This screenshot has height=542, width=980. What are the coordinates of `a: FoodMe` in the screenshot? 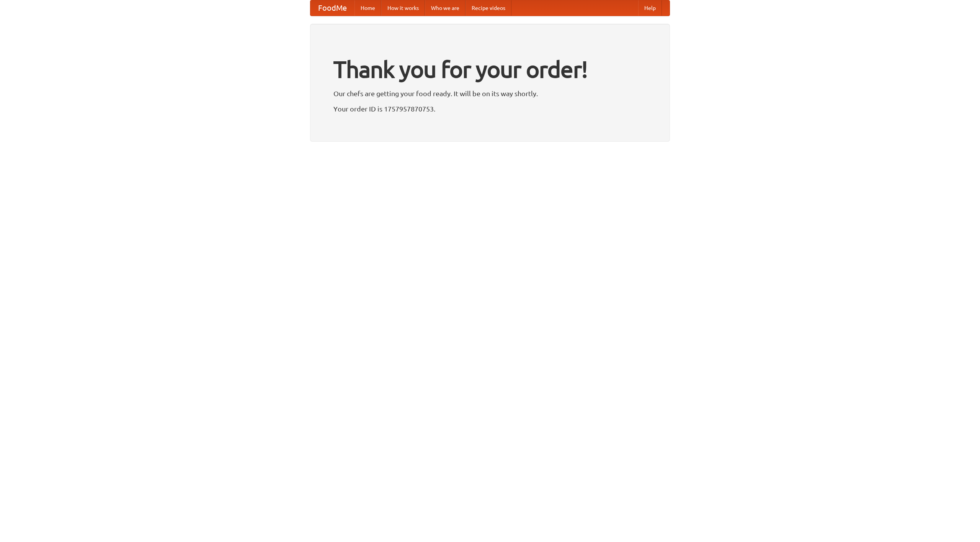 It's located at (332, 8).